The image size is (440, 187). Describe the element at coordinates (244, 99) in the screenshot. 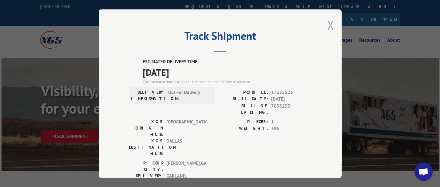

I see `label: BILL DATE:` at that location.